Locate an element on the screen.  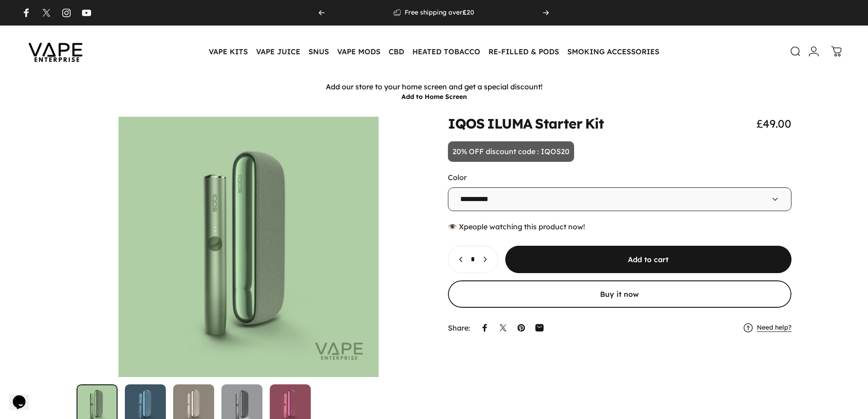
summary: RE-FILLED & PODS is located at coordinates (523, 51).